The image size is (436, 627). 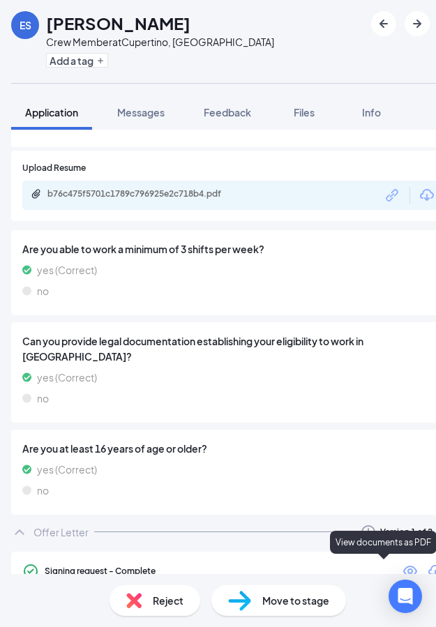 What do you see at coordinates (52, 112) in the screenshot?
I see `span: Application` at bounding box center [52, 112].